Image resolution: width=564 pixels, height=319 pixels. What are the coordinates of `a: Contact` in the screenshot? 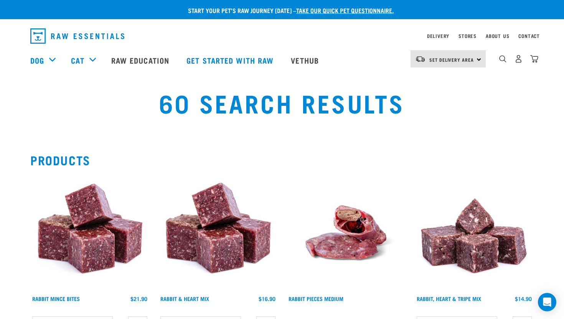 It's located at (529, 36).